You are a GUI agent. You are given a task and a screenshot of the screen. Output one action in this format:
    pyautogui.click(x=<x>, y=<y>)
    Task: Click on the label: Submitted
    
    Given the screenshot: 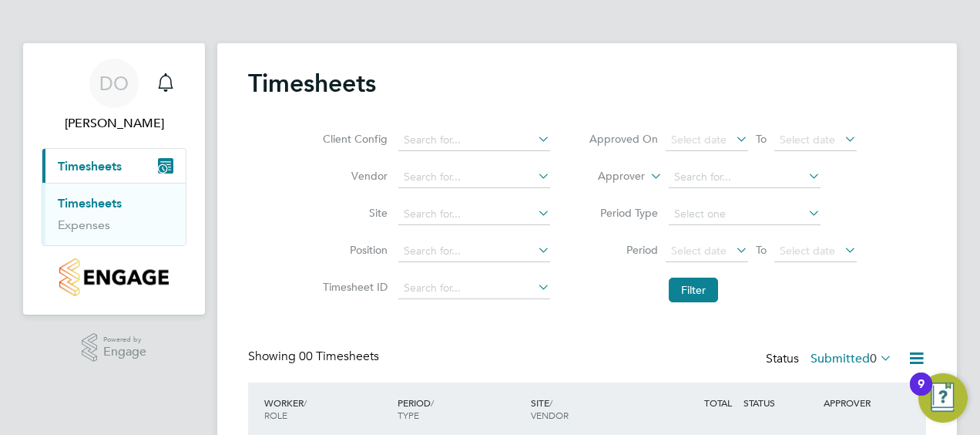 What is the action you would take?
    pyautogui.click(x=852, y=358)
    